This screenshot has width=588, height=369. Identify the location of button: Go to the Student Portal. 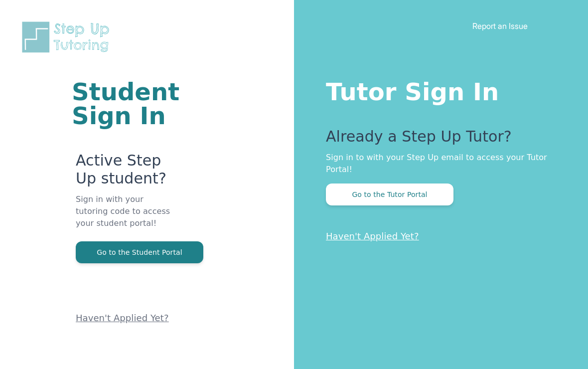
(139, 252).